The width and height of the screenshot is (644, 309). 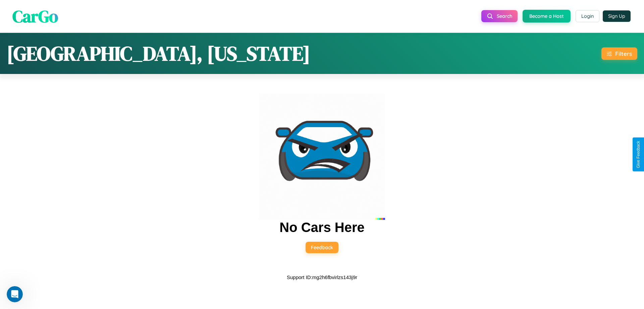 I want to click on button: Become a Host, so click(x=546, y=16).